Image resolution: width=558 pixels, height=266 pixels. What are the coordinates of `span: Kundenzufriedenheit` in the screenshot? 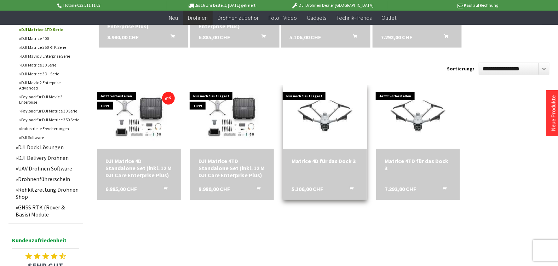 It's located at (46, 242).